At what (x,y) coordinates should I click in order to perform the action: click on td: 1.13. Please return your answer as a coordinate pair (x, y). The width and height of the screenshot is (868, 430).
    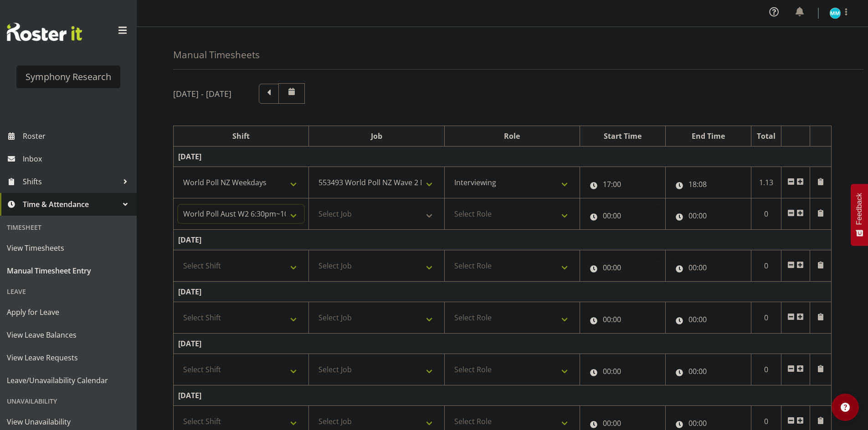
    Looking at the image, I should click on (765, 182).